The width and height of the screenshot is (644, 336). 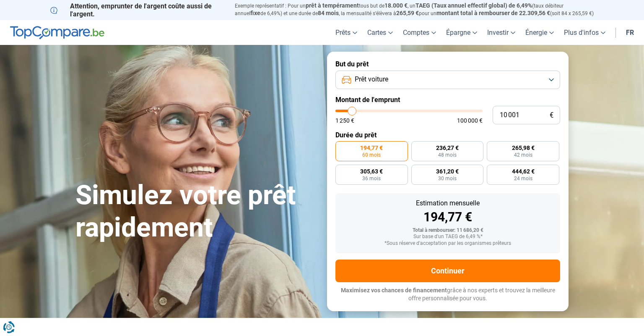 What do you see at coordinates (523, 148) in the screenshot?
I see `span: 265,98 €` at bounding box center [523, 148].